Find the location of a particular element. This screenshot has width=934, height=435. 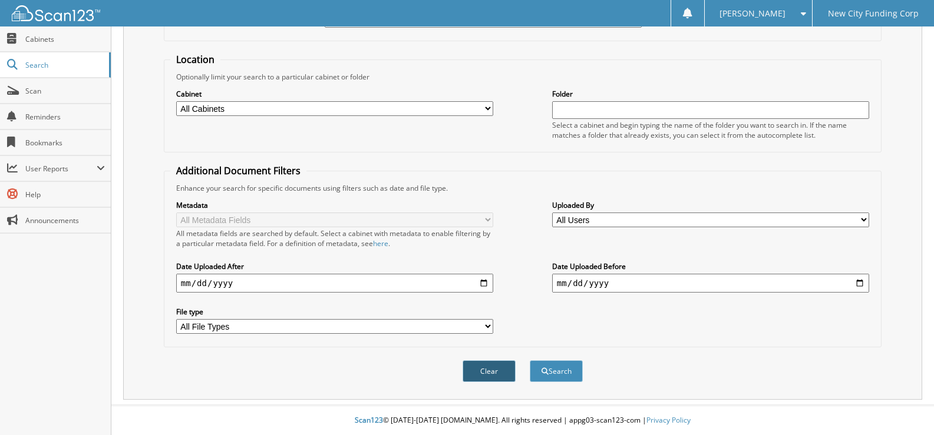

span: Search is located at coordinates (64, 65).